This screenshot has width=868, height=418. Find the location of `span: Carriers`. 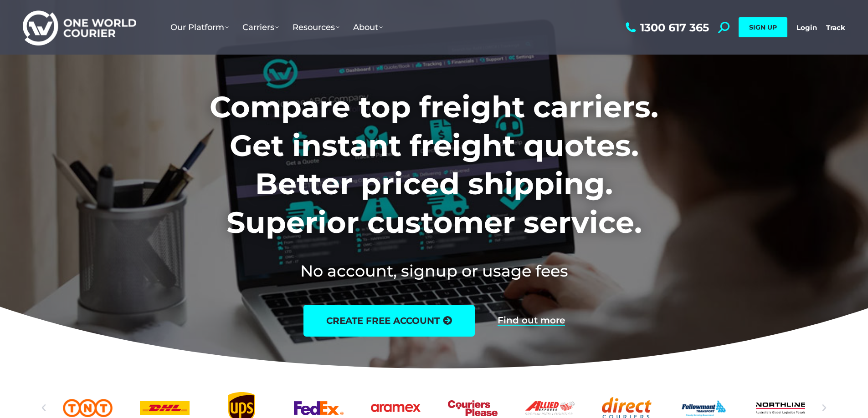

span: Carriers is located at coordinates (261, 27).